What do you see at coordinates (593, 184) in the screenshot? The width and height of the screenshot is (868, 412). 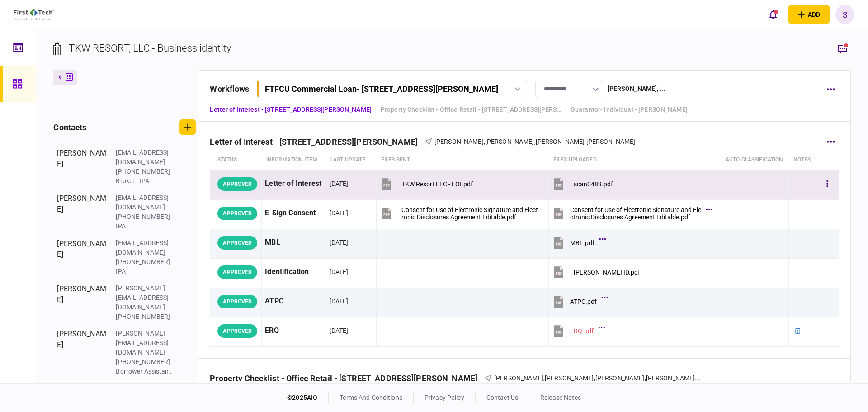 I see `div: scan0489.pdf` at bounding box center [593, 184].